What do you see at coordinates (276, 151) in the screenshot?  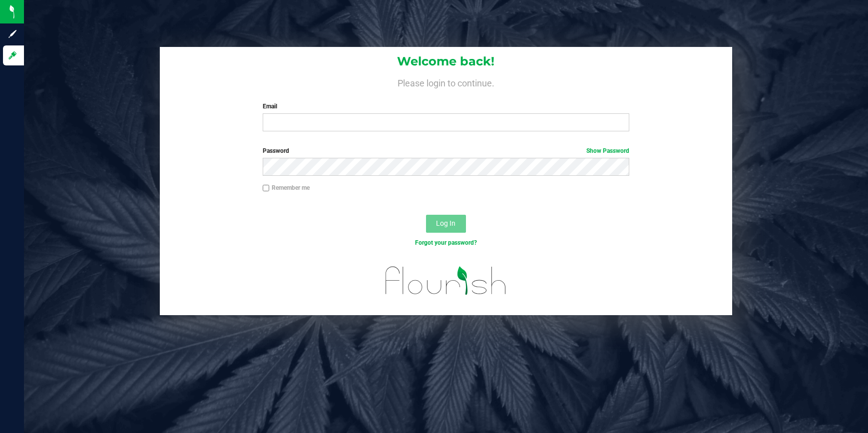 I see `span: Password` at bounding box center [276, 151].